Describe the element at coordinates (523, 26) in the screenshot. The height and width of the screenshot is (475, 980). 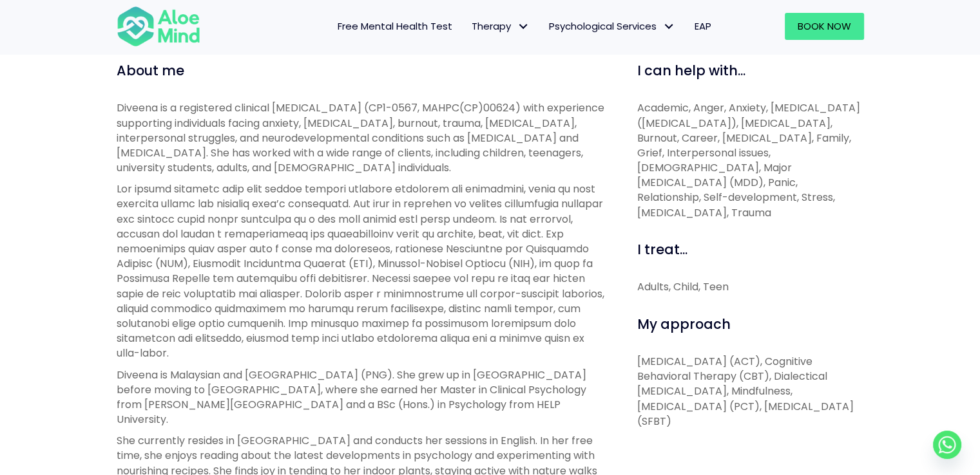
I see `span: Therapy: submenu` at that location.